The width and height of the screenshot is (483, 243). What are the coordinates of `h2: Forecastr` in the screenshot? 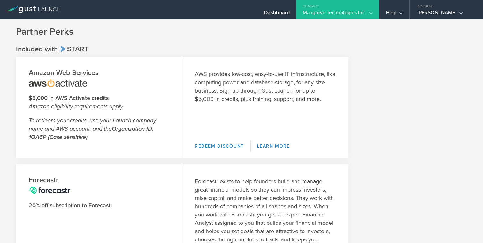 It's located at (99, 180).